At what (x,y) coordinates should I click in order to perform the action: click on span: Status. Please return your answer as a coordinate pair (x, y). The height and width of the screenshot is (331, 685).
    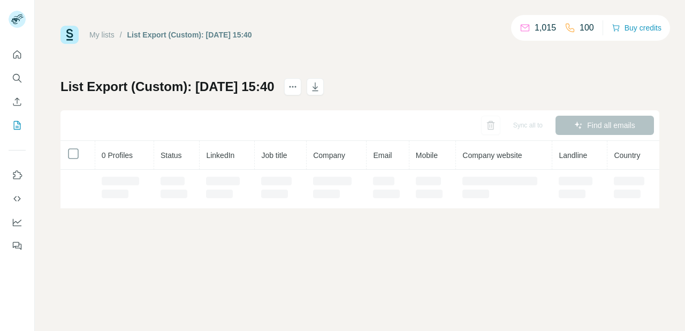
    Looking at the image, I should click on (171, 155).